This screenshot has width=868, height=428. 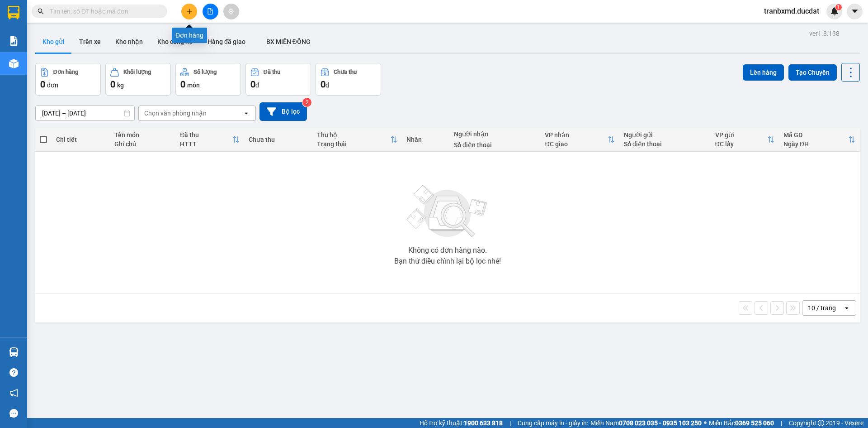 What do you see at coordinates (763, 72) in the screenshot?
I see `button: Lên hàng` at bounding box center [763, 72].